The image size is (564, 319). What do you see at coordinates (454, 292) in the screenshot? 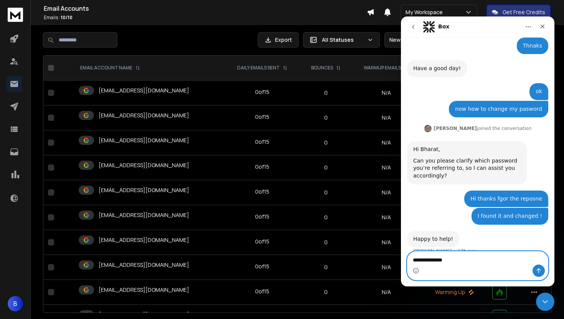
I see `p: Warming Up` at bounding box center [454, 292].